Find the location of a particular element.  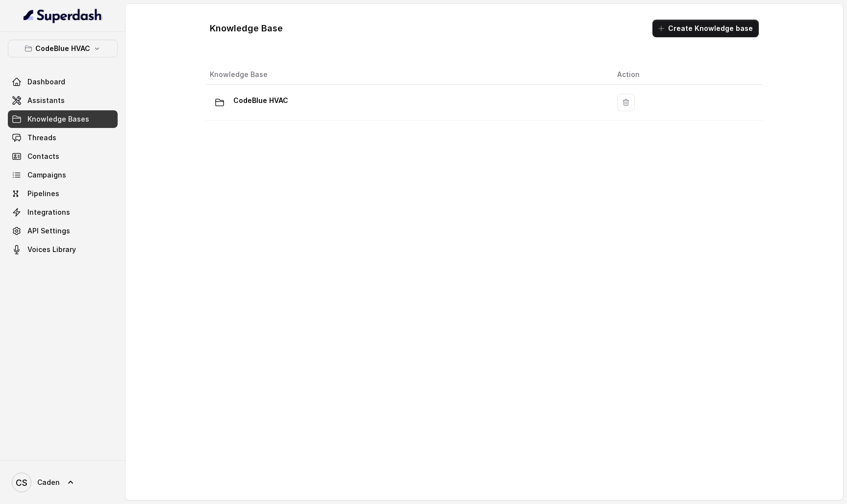

a: Knowledge Bases is located at coordinates (63, 119).